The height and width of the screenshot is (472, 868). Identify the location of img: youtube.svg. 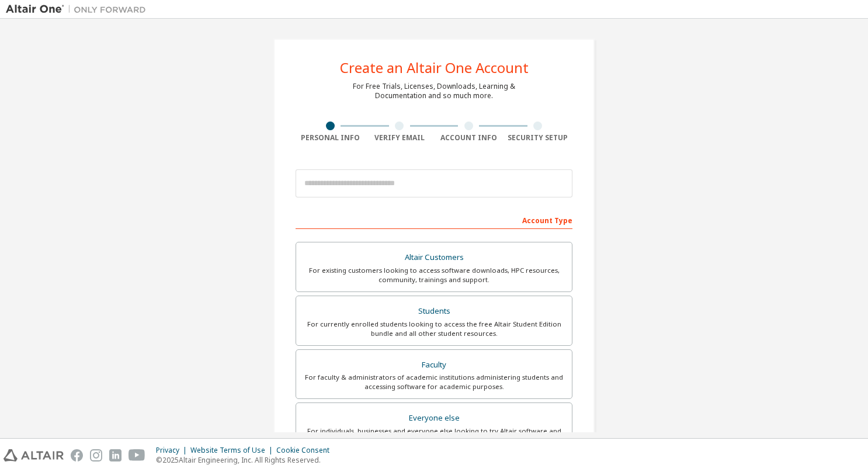
(137, 455).